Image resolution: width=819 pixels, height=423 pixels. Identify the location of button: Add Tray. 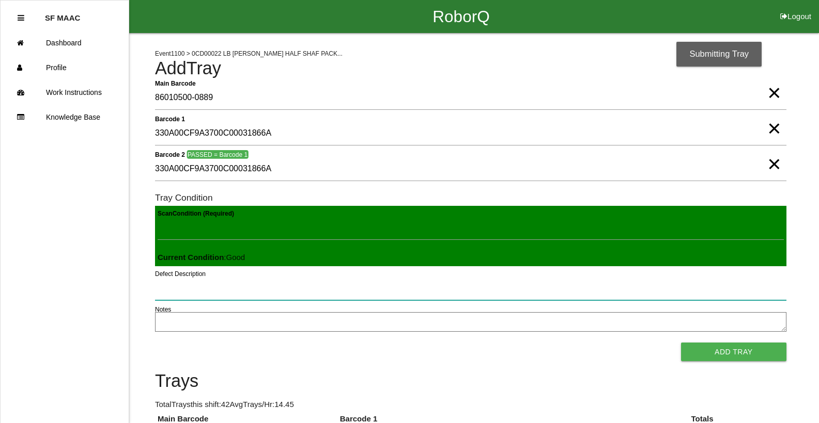
(733, 352).